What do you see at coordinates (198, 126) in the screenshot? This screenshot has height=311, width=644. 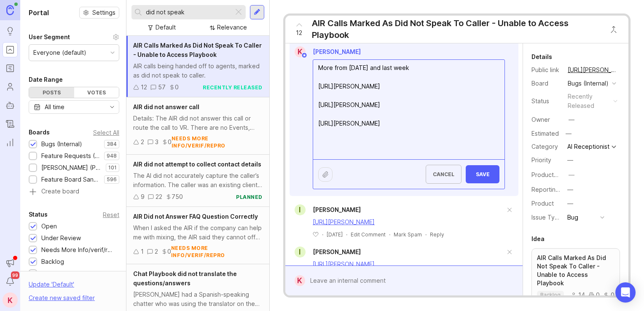 I see `a: AIR did not answer callDetails: The AIR did not answer this call or route the call to VR. There a...` at bounding box center [198, 126].